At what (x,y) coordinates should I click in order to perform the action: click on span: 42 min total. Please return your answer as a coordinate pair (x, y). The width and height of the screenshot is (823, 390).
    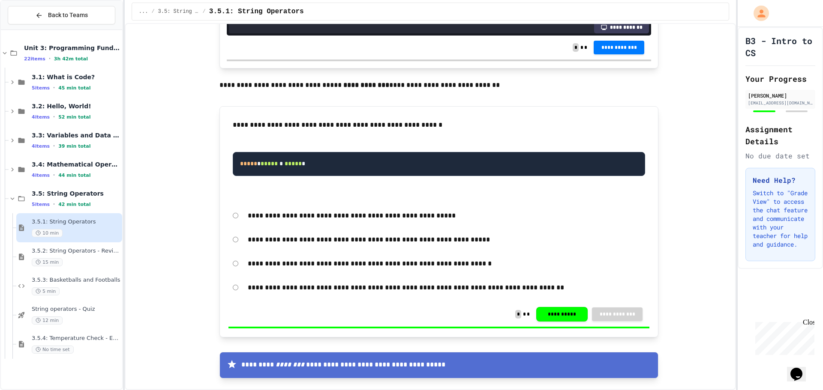
    Looking at the image, I should click on (74, 204).